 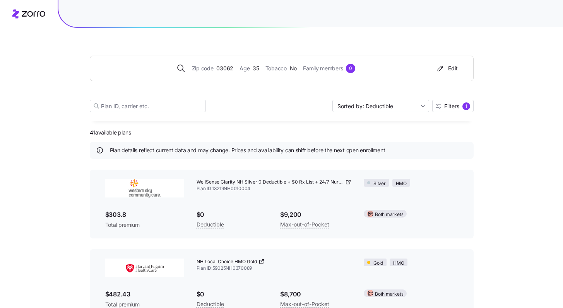 I want to click on button: Filters1, so click(x=453, y=106).